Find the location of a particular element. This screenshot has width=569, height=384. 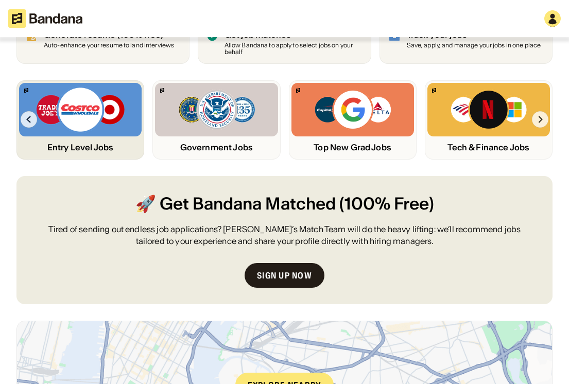

a: Get job matches Allow Bandana to apply to select jobs on your behalf is located at coordinates (284, 43).